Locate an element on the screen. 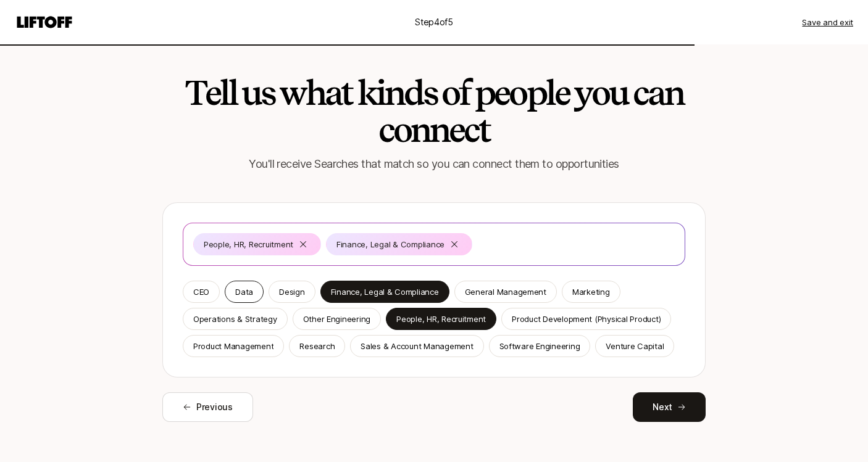 The height and width of the screenshot is (462, 868). p: You'll receive Searches that match so you can connect them to opportunities is located at coordinates (434, 164).